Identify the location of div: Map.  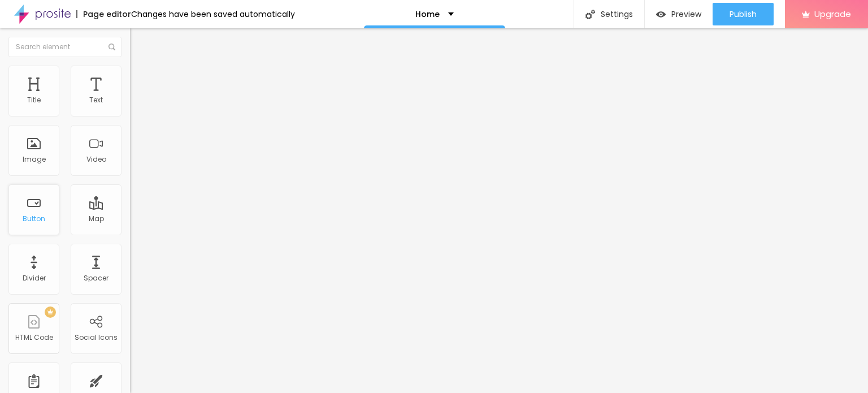
(96, 218).